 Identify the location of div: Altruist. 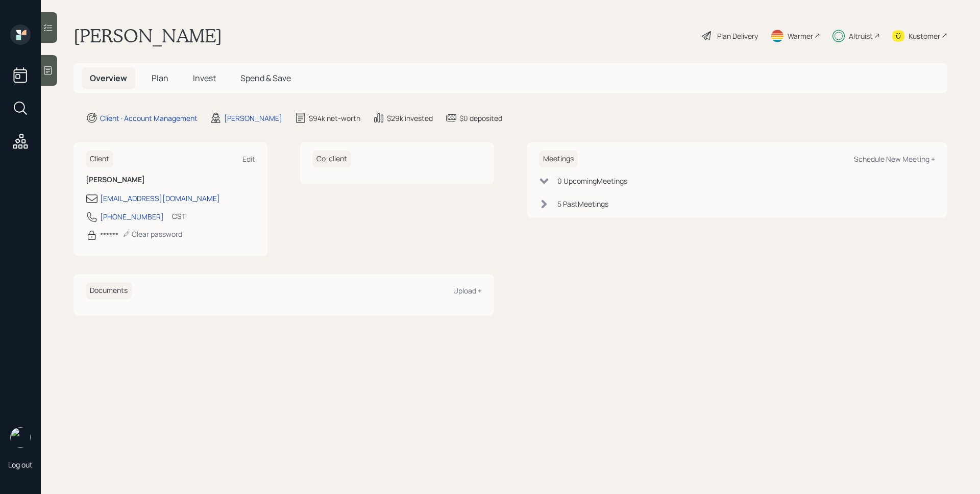
(860, 36).